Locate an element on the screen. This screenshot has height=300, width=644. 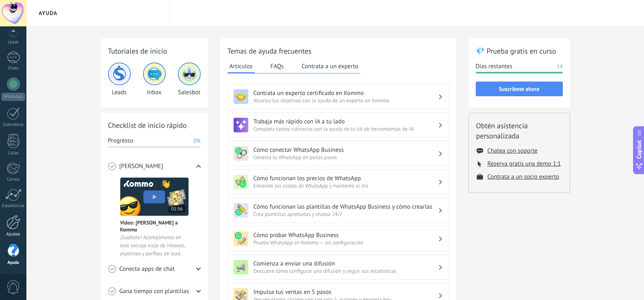
h3: Impulsa tus ventas en 5 pasos is located at coordinates (346, 292).